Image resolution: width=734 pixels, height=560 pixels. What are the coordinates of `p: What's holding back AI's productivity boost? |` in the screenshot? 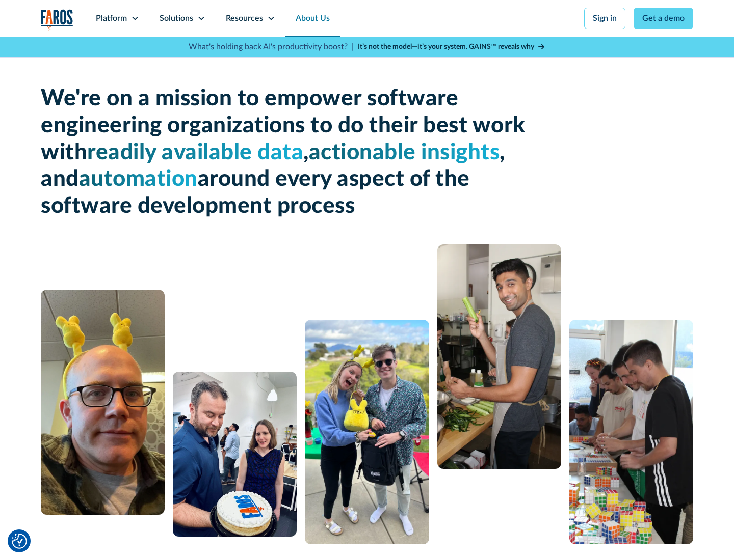 It's located at (271, 47).